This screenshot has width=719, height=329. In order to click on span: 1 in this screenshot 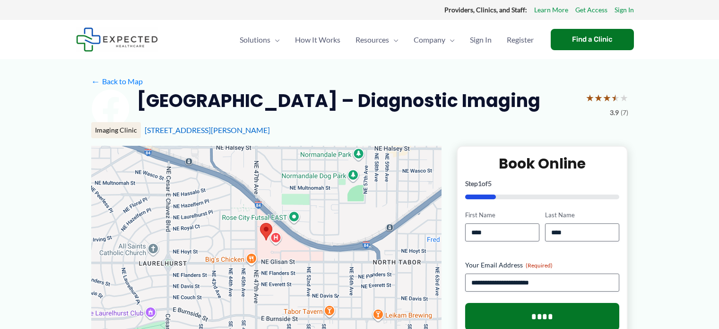, I will do `click(480, 183)`.